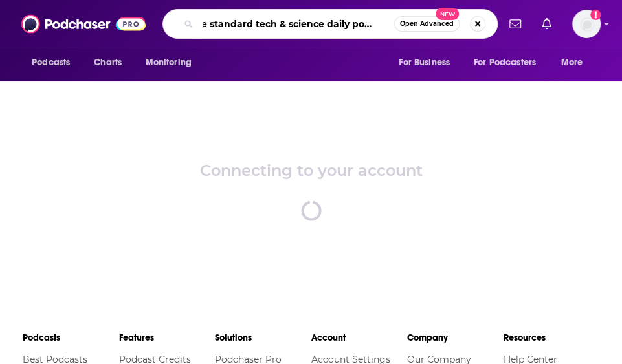 The height and width of the screenshot is (364, 622). What do you see at coordinates (311, 170) in the screenshot?
I see `div: Connecting to your account` at bounding box center [311, 170].